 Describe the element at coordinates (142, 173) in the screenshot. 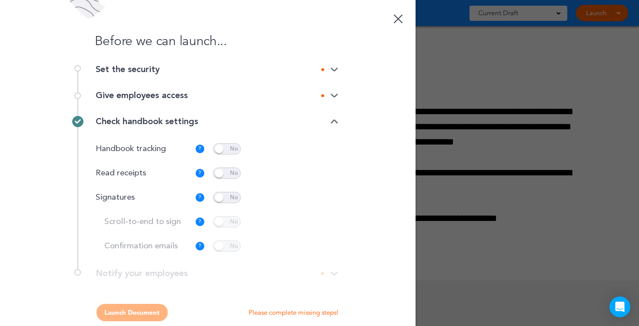

I see `p: Read receipts` at that location.